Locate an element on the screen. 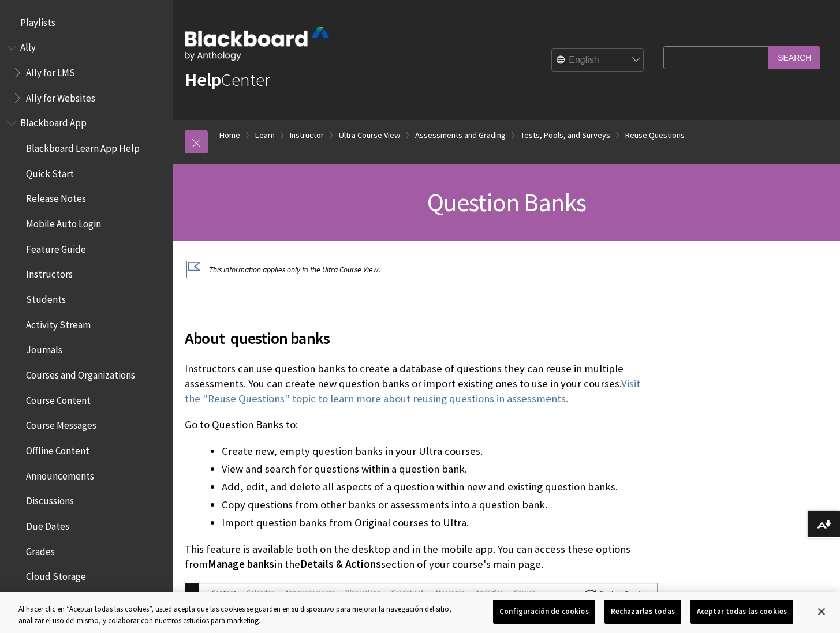 Image resolution: width=840 pixels, height=633 pixels. p: This feature is available both on the desktop and in the mobile app. You can access these options... is located at coordinates (420, 557).